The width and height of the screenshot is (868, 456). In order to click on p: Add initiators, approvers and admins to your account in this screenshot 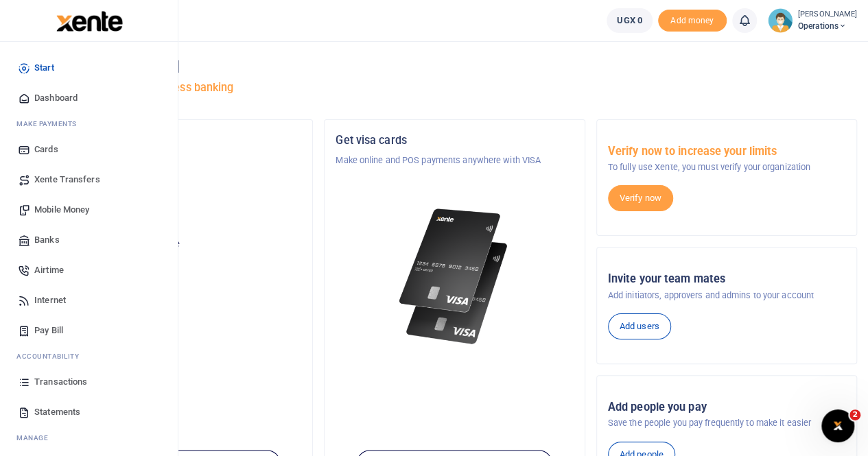, I will do `click(726, 296)`.